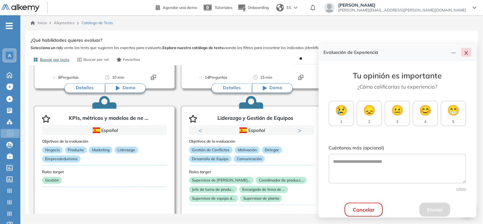  I want to click on p: Comunicación, so click(249, 159).